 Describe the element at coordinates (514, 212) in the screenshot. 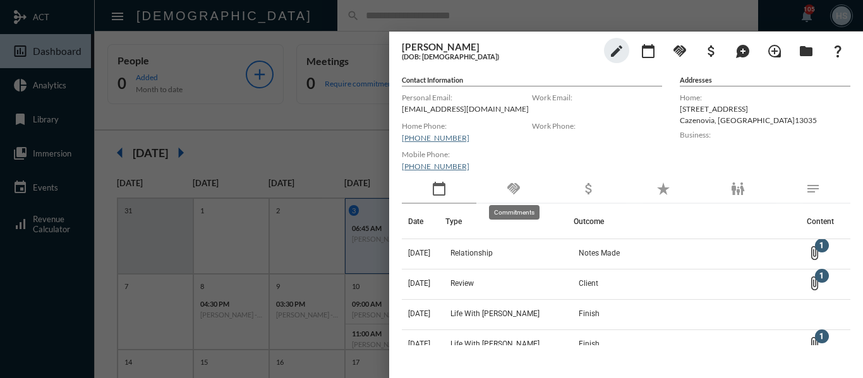

I see `div: Commitments` at that location.